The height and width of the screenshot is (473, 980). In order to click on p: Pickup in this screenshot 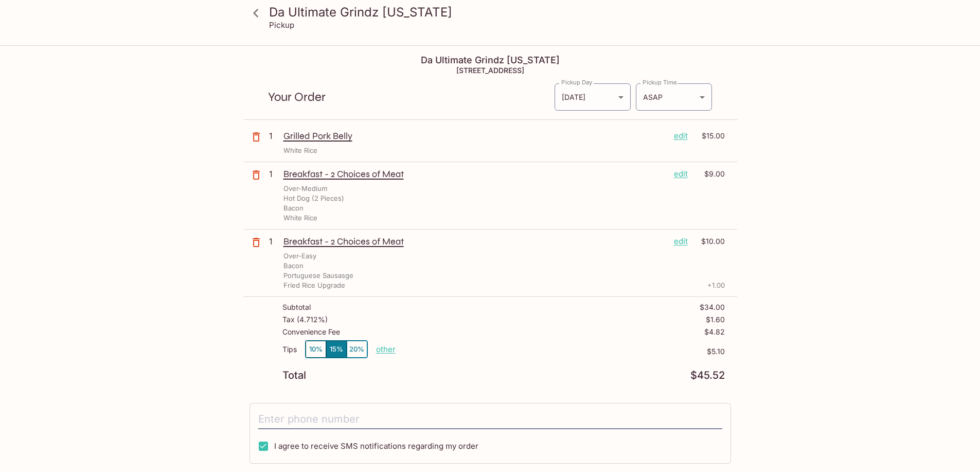, I will do `click(281, 25)`.